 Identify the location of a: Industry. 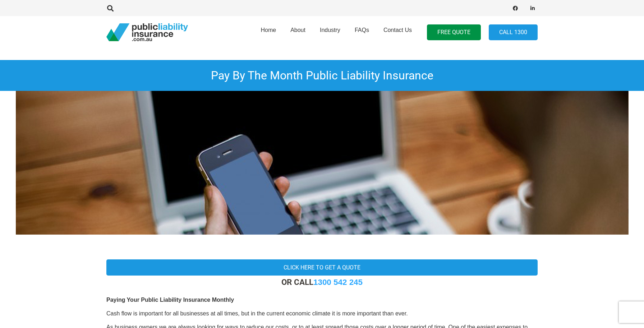
(330, 32).